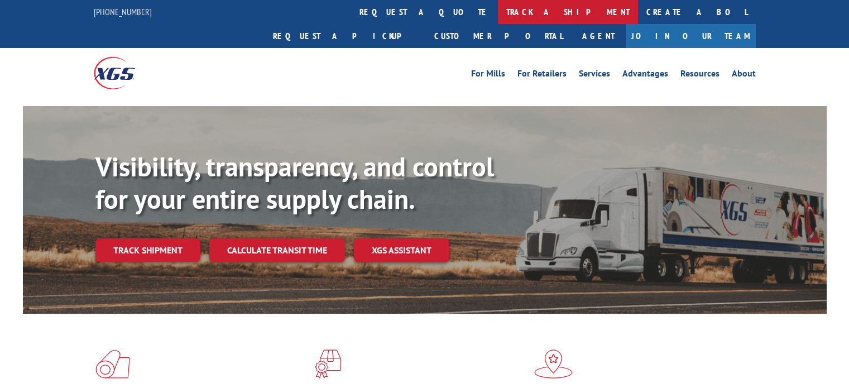  What do you see at coordinates (328, 364) in the screenshot?
I see `img: xgs-icon-focused-on-flooring-red` at bounding box center [328, 364].